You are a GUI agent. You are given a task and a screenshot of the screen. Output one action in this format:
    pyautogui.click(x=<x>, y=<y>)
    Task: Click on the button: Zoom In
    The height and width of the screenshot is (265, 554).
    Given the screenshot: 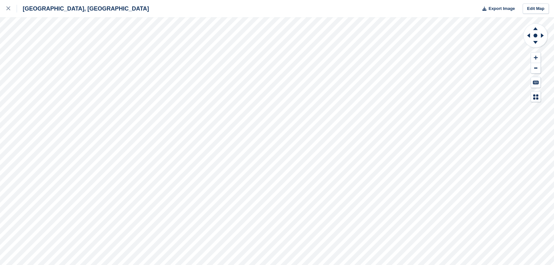 What is the action you would take?
    pyautogui.click(x=536, y=58)
    